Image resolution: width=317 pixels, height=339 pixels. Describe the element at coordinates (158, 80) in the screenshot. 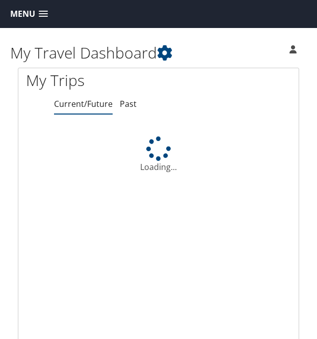

I see `h1: My Trips` at that location.